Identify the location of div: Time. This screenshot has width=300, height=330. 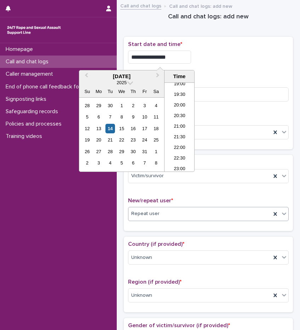
(179, 76).